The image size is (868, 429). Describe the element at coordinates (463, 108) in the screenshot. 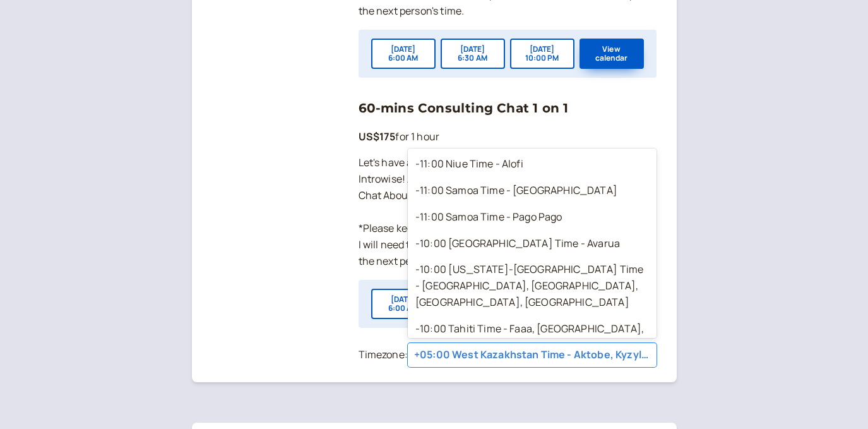

I see `a: 60-mins Consulting Chat 1 on 1` at that location.